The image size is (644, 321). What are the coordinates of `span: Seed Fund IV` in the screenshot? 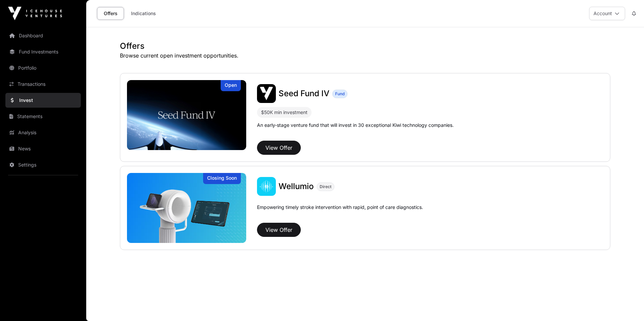 It's located at (304, 93).